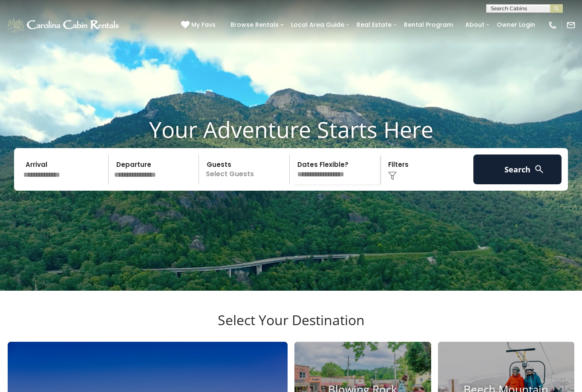  Describe the element at coordinates (539, 169) in the screenshot. I see `img: search-regular-white.png` at that location.